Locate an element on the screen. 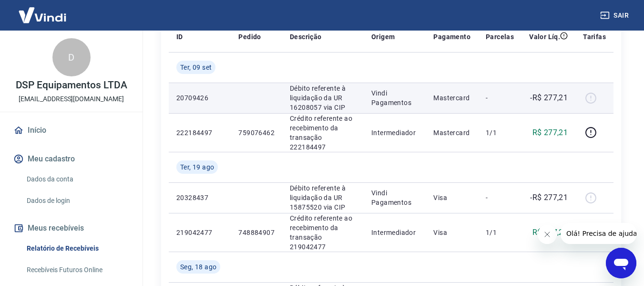 Image resolution: width=644 pixels, height=286 pixels. p: DSP Equipamentos LTDA is located at coordinates (72, 85).